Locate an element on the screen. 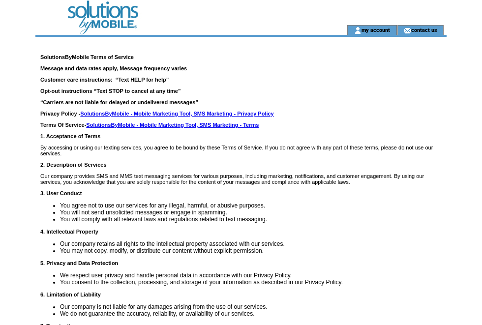 Image resolution: width=482 pixels, height=325 pixels. strong: Opt-out instructions “Text STOP to cancel at any time” is located at coordinates (110, 91).